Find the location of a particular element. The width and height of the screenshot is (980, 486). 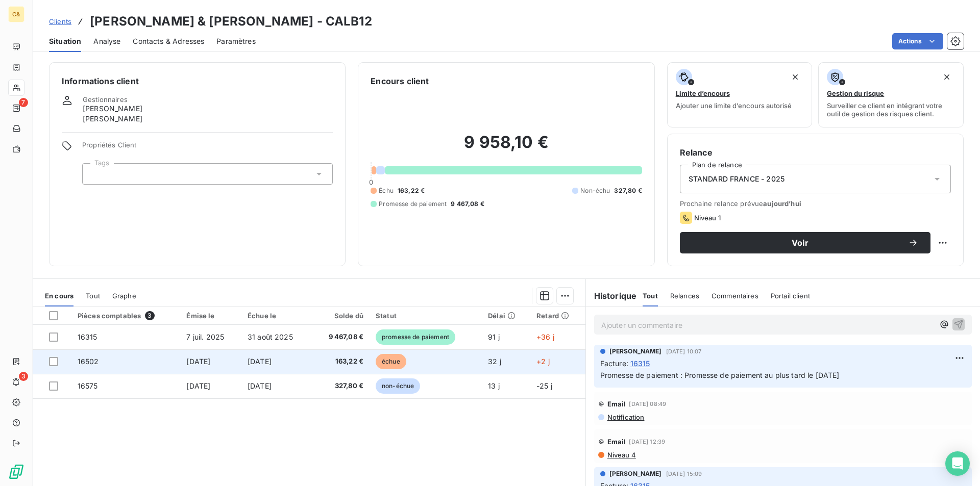

span: 13 j is located at coordinates (494, 386).